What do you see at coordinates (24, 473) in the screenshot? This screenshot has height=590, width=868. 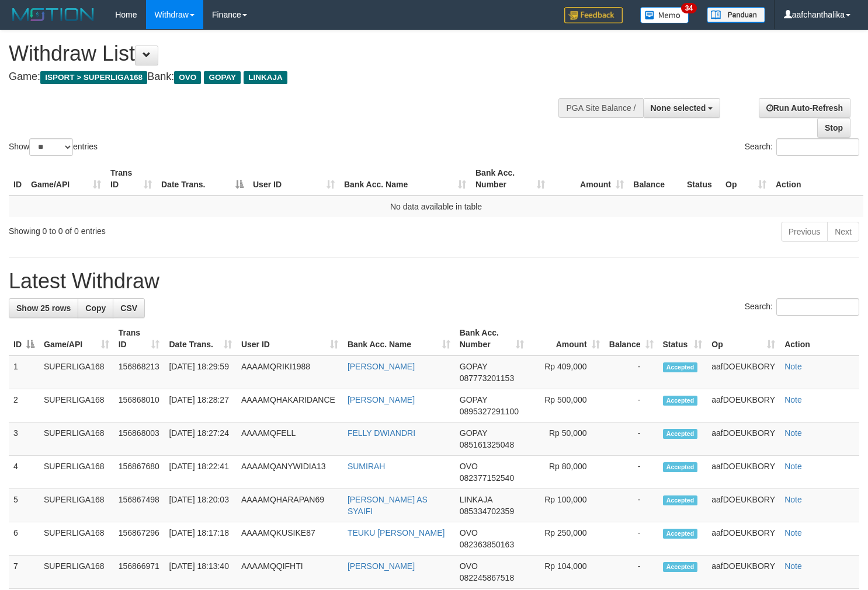 I see `td: 4` at bounding box center [24, 473].